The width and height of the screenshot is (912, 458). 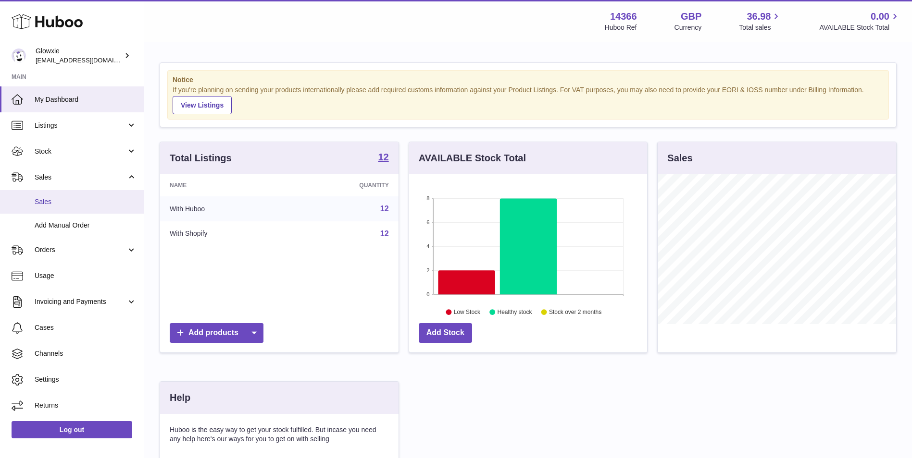 What do you see at coordinates (224, 209) in the screenshot?
I see `td: With Huboo` at bounding box center [224, 209].